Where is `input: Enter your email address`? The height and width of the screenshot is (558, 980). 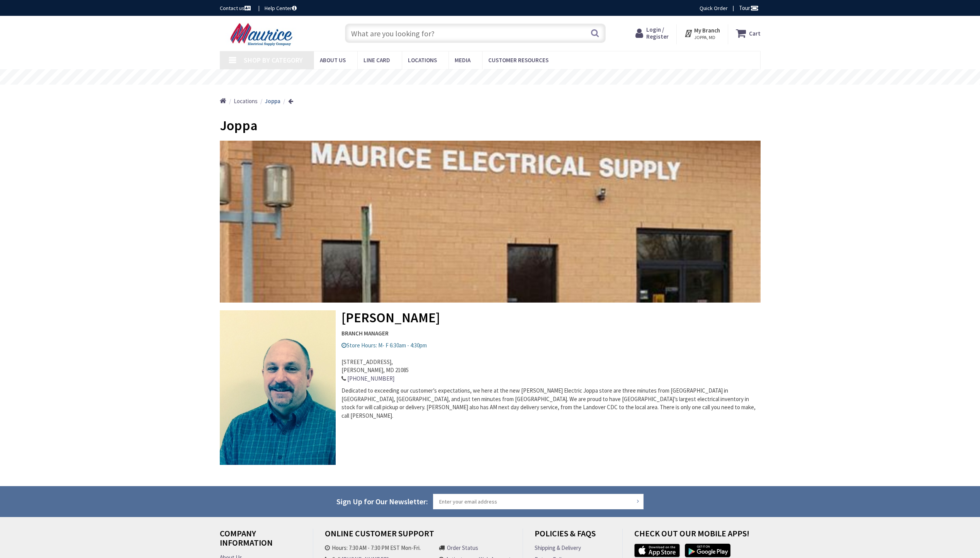
input: Enter your email address is located at coordinates (539, 501).